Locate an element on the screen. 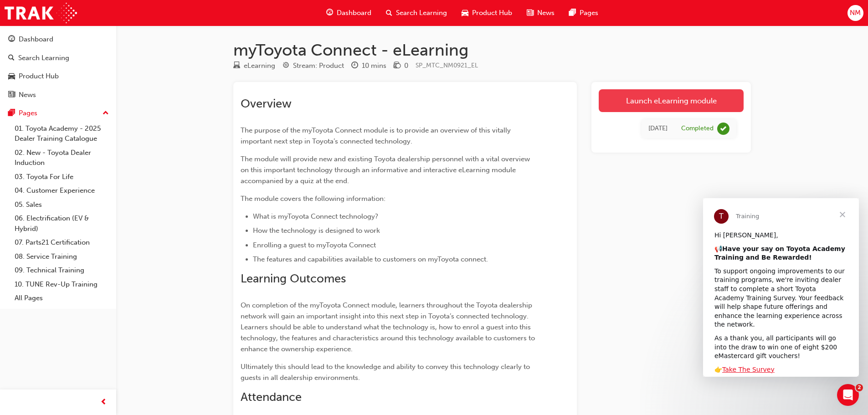 The image size is (868, 415). div: Type is located at coordinates (254, 66).